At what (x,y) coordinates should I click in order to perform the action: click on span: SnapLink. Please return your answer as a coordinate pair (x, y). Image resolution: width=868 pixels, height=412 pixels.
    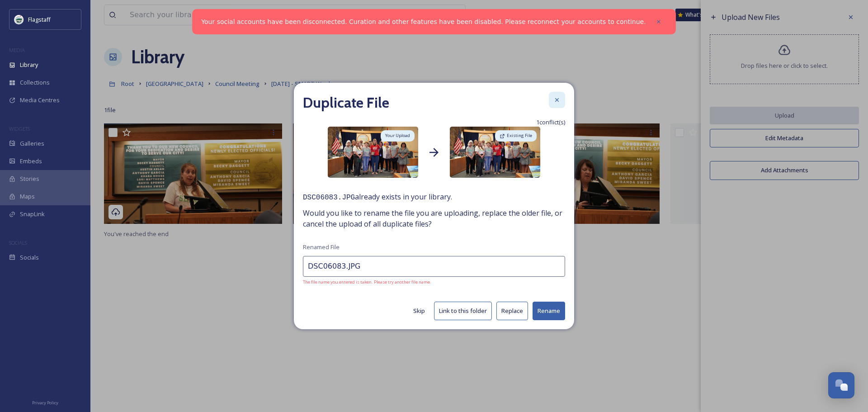
    Looking at the image, I should click on (32, 214).